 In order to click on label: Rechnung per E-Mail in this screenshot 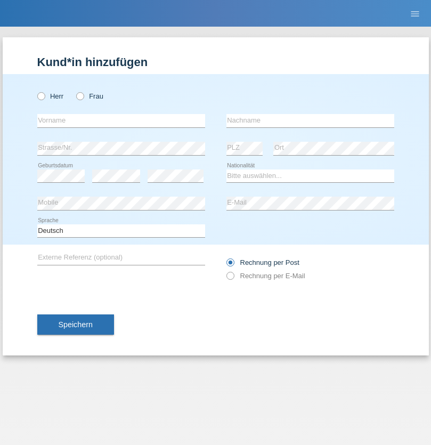, I will do `click(266, 276)`.